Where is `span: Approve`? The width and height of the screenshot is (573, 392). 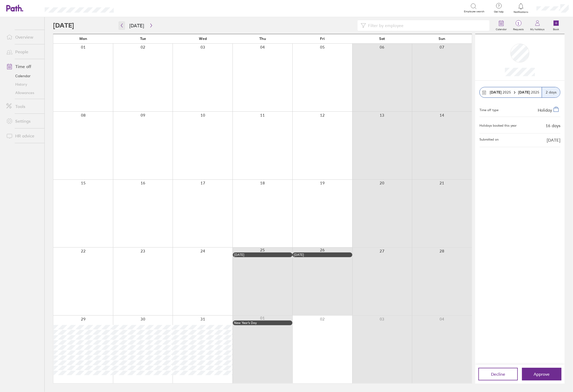
span: Approve is located at coordinates (542, 374).